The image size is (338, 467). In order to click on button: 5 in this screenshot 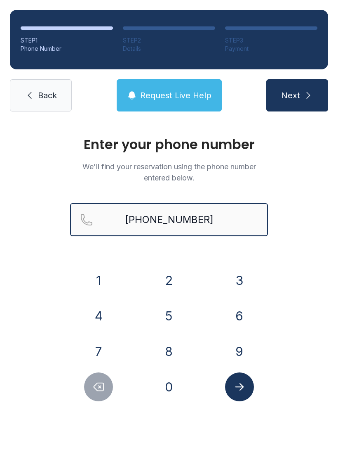, I will do `click(169, 316)`.